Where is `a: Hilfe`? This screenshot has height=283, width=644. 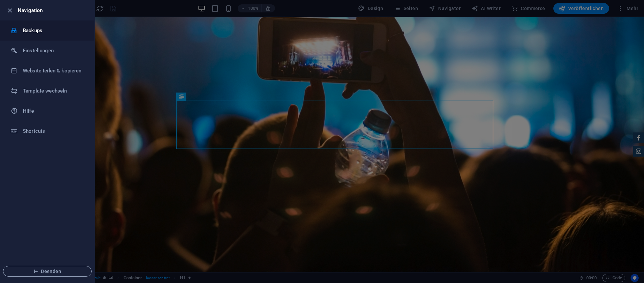 a: Hilfe is located at coordinates (47, 111).